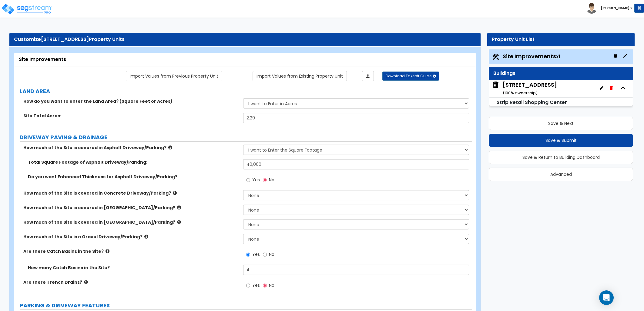 This screenshot has height=311, width=644. I want to click on button: Save & Next, so click(561, 123).